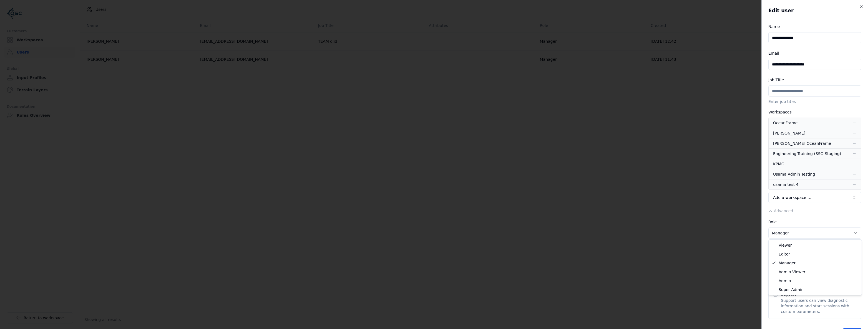  I want to click on span: Admin, so click(785, 281).